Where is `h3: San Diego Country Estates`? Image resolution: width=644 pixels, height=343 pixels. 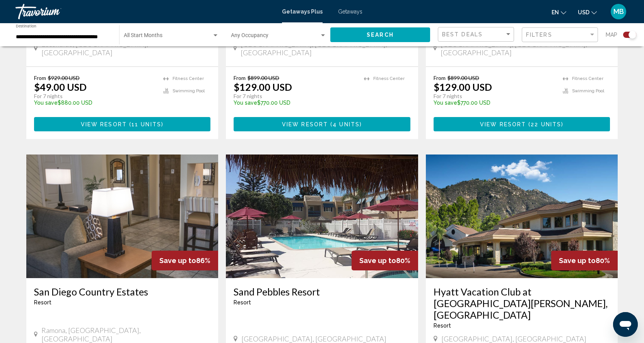
h3: San Diego Country Estates is located at coordinates (122, 292).